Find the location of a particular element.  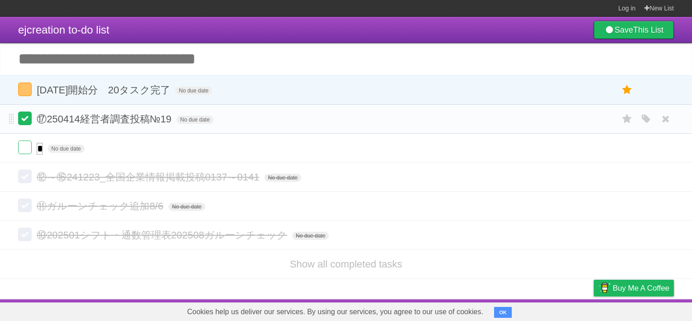

span: ejcreation to-do list is located at coordinates (63, 29).